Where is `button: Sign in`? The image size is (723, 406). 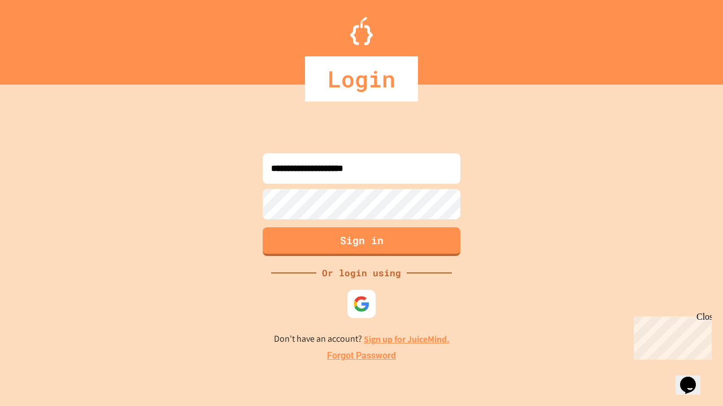 button: Sign in is located at coordinates (361, 242).